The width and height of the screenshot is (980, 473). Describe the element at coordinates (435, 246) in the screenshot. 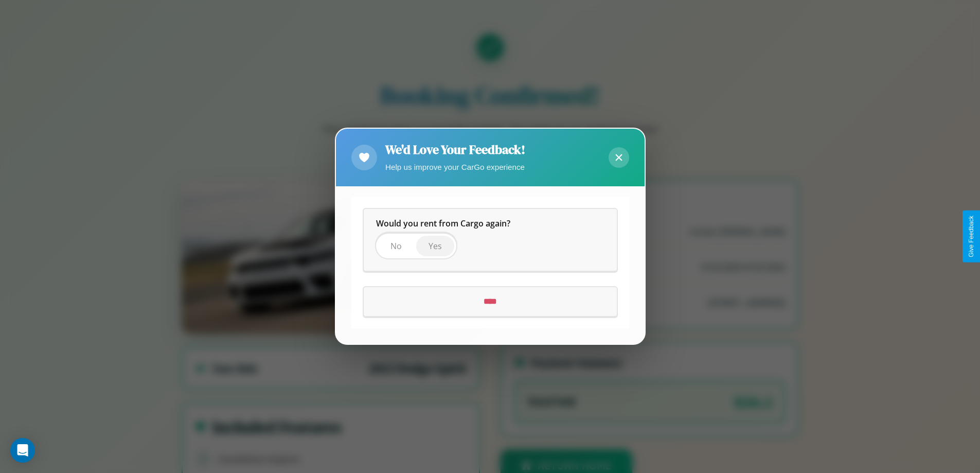

I see `span: Yes` at that location.